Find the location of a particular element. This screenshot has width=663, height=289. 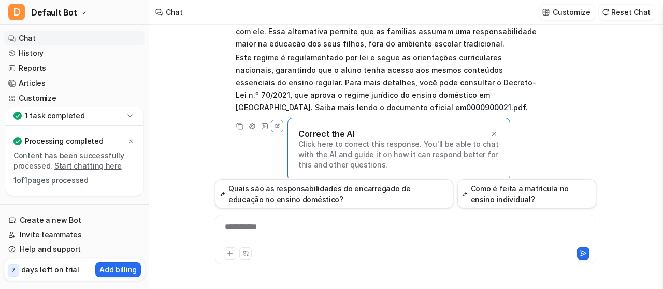

p: Customize is located at coordinates (571, 12).